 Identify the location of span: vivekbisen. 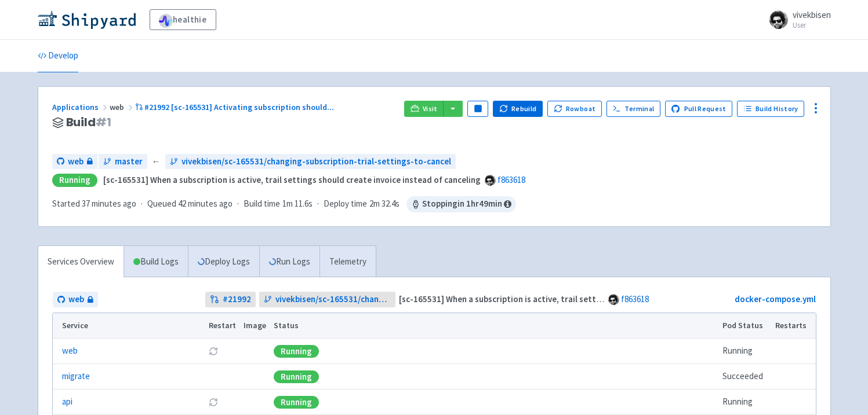
(812, 14).